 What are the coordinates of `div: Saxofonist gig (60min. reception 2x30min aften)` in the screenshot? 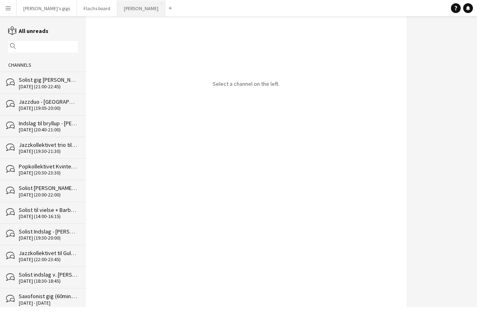 It's located at (48, 296).